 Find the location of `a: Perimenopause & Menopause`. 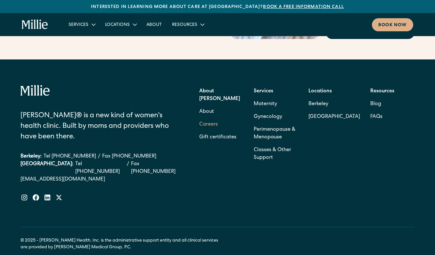

a: Perimenopause & Menopause is located at coordinates (276, 134).